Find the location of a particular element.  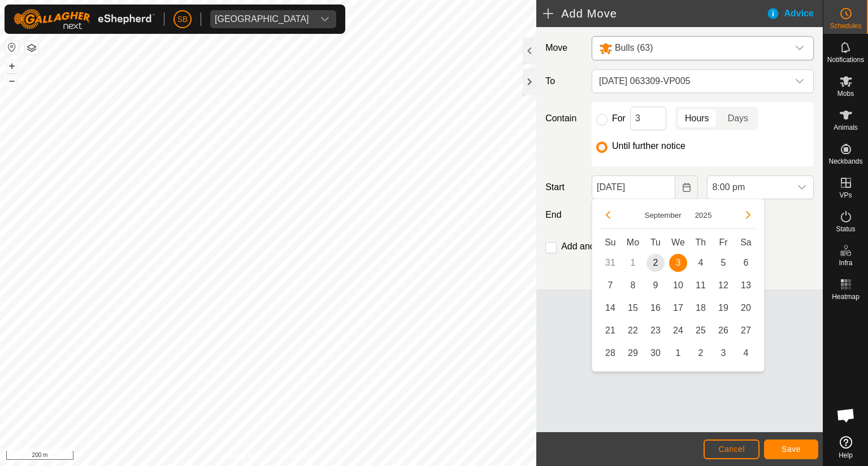

span: Heatmap is located at coordinates (846, 297).